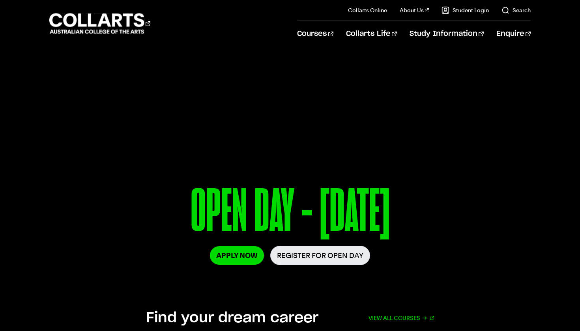 This screenshot has height=331, width=580. Describe the element at coordinates (371, 34) in the screenshot. I see `a: Collarts Life` at that location.